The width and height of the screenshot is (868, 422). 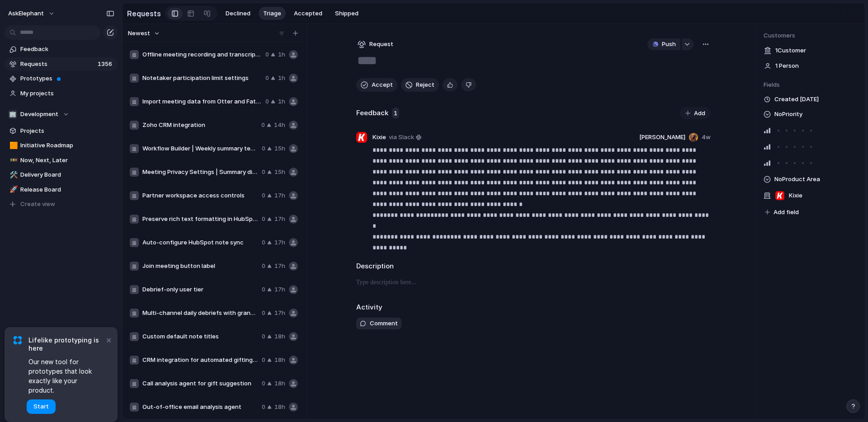 I want to click on span: No Product Area, so click(x=797, y=179).